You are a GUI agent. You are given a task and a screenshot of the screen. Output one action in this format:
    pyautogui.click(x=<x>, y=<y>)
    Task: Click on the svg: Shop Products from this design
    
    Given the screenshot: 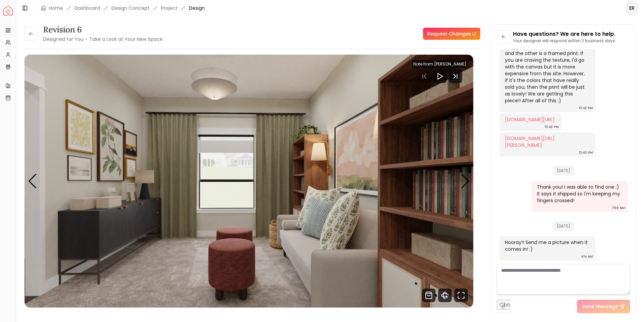 What is the action you would take?
    pyautogui.click(x=429, y=295)
    